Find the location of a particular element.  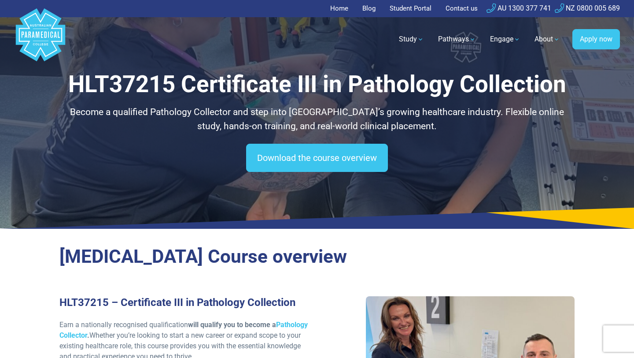

a: Apply now is located at coordinates (597, 39).